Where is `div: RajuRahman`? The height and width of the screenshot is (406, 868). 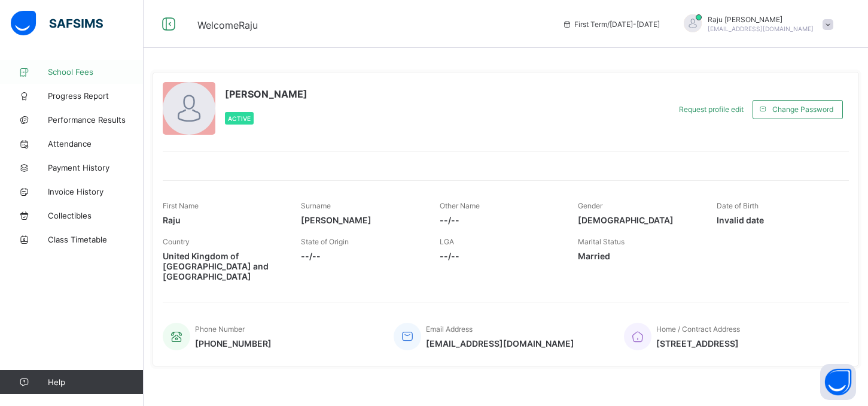
div: RajuRahman is located at coordinates (756, 24).